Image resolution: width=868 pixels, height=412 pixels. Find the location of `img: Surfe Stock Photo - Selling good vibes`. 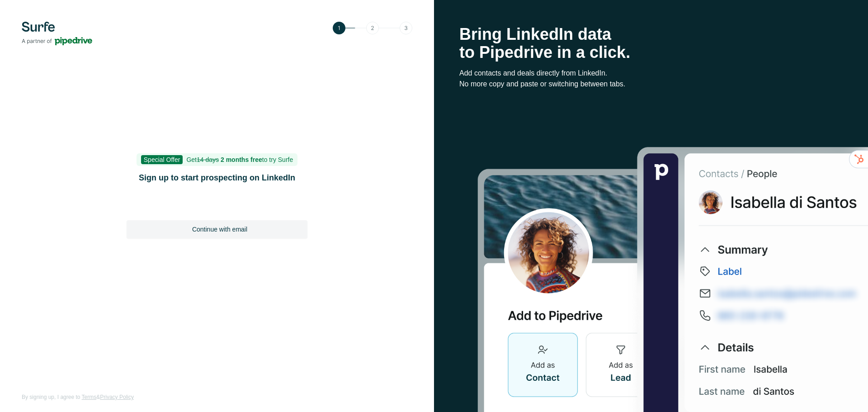

img: Surfe Stock Photo - Selling good vibes is located at coordinates (673, 279).